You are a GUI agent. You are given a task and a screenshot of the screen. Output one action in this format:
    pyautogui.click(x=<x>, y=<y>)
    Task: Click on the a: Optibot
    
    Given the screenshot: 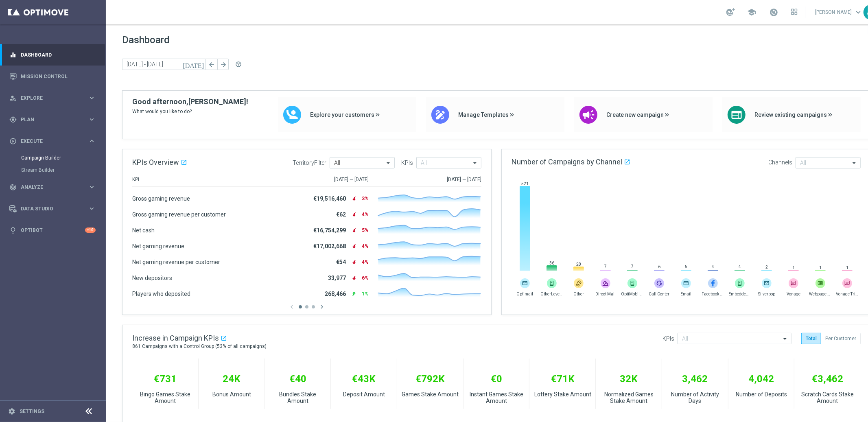 What is the action you would take?
    pyautogui.click(x=53, y=229)
    